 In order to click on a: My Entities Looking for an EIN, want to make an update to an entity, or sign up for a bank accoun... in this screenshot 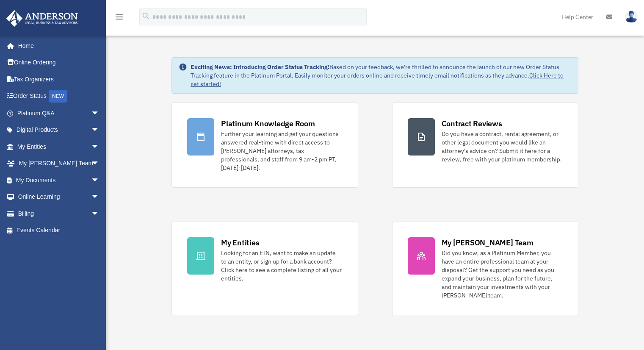, I will do `click(265, 268)`.